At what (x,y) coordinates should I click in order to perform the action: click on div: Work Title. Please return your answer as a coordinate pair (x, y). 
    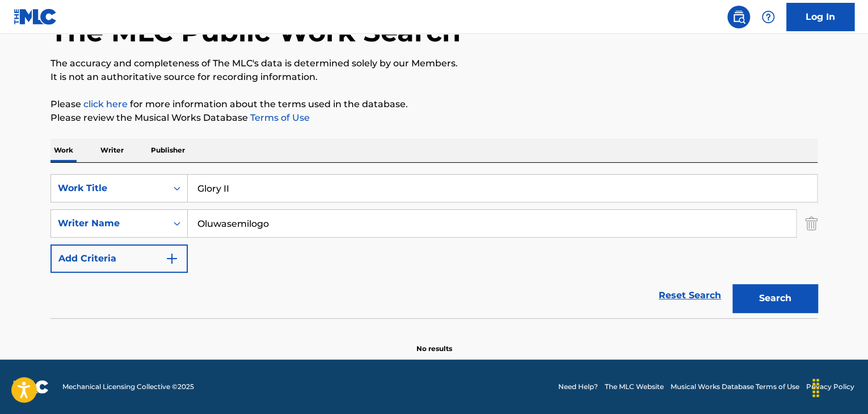
    Looking at the image, I should click on (109, 188).